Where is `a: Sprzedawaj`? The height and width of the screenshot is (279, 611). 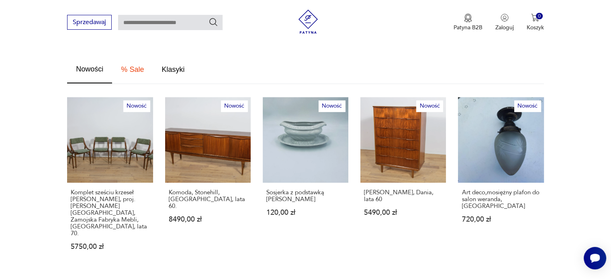 a: Sprzedawaj is located at coordinates (89, 23).